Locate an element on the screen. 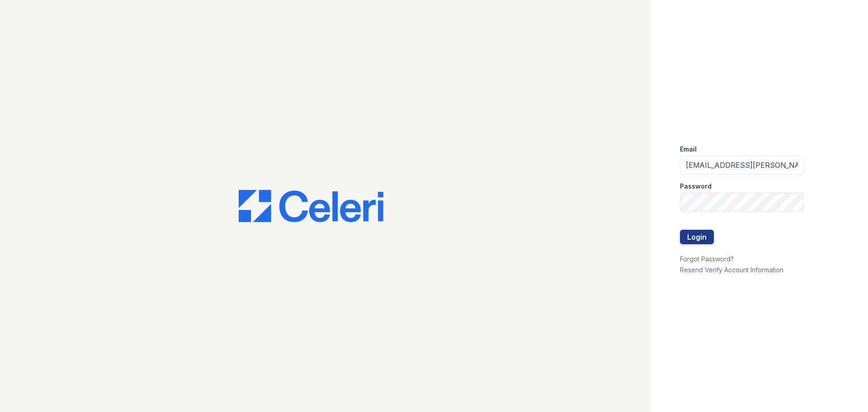 This screenshot has height=412, width=868. button: Login is located at coordinates (697, 237).